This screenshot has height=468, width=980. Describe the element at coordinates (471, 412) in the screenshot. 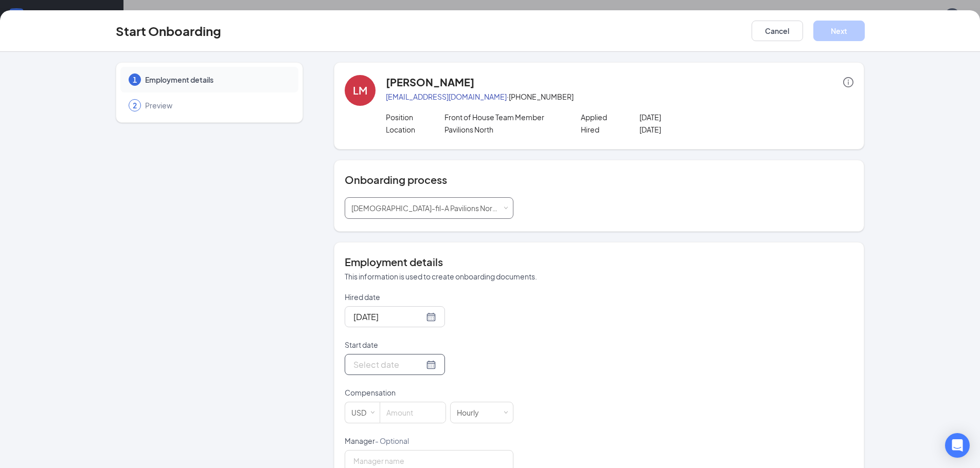

I see `div: Hourly` at that location.